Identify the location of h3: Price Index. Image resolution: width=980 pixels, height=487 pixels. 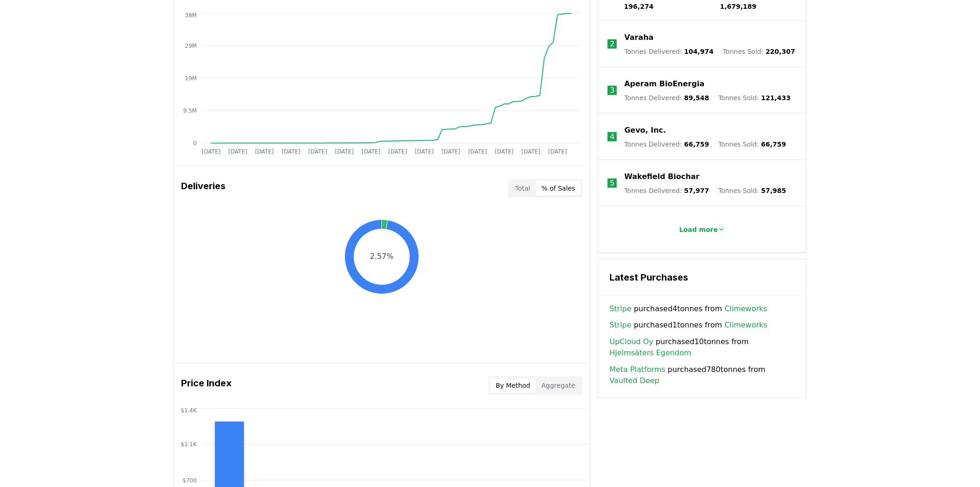
(206, 385).